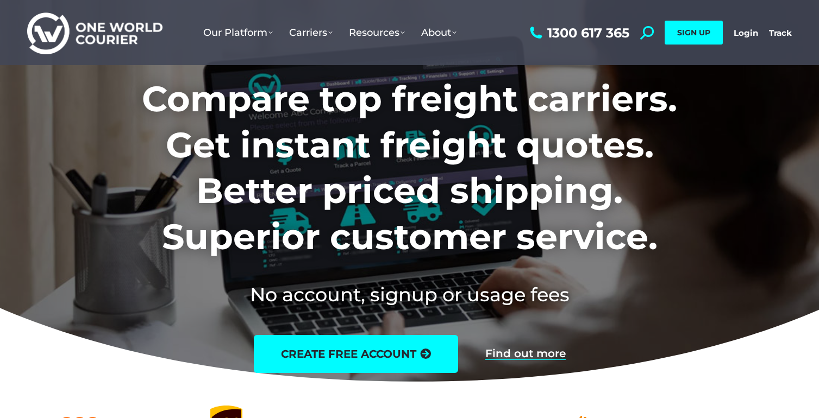 The height and width of the screenshot is (418, 819). I want to click on span: Our Platform, so click(238, 33).